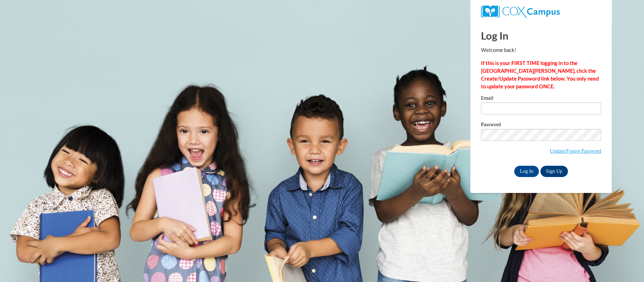 The width and height of the screenshot is (644, 282). What do you see at coordinates (541, 35) in the screenshot?
I see `h1: Log In` at bounding box center [541, 35].